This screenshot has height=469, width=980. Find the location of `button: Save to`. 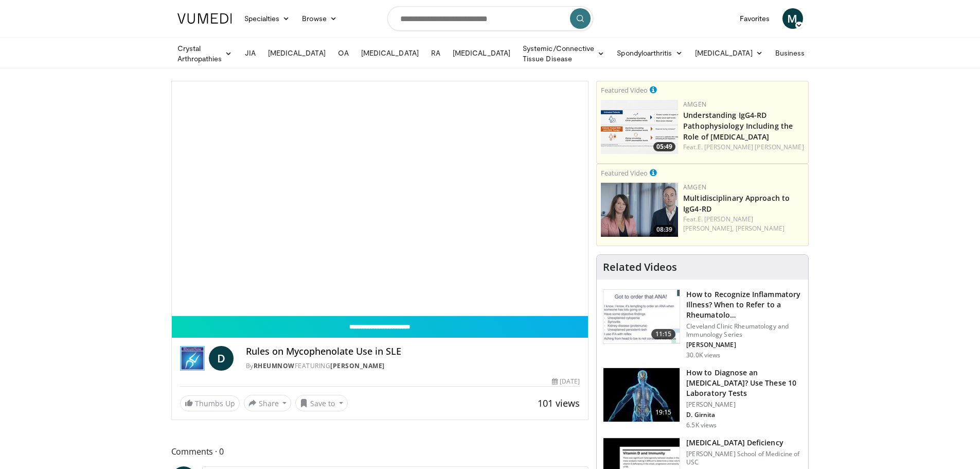

button: Save to is located at coordinates (321, 404).